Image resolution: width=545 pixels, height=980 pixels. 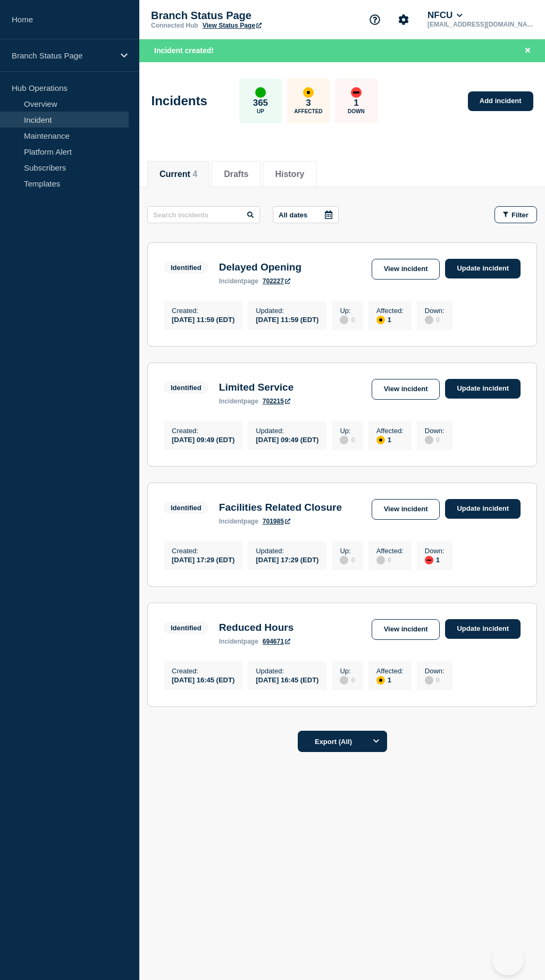 I want to click on span: 4, so click(x=195, y=174).